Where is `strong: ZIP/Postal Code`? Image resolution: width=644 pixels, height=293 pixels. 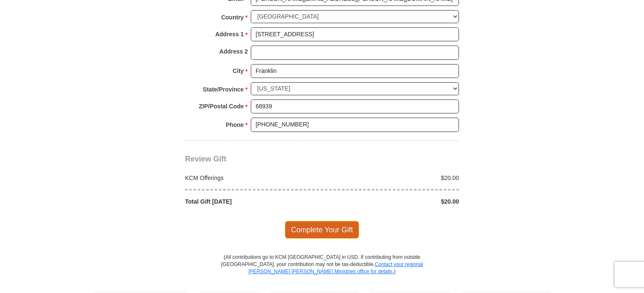
strong: ZIP/Postal Code is located at coordinates (222, 106).